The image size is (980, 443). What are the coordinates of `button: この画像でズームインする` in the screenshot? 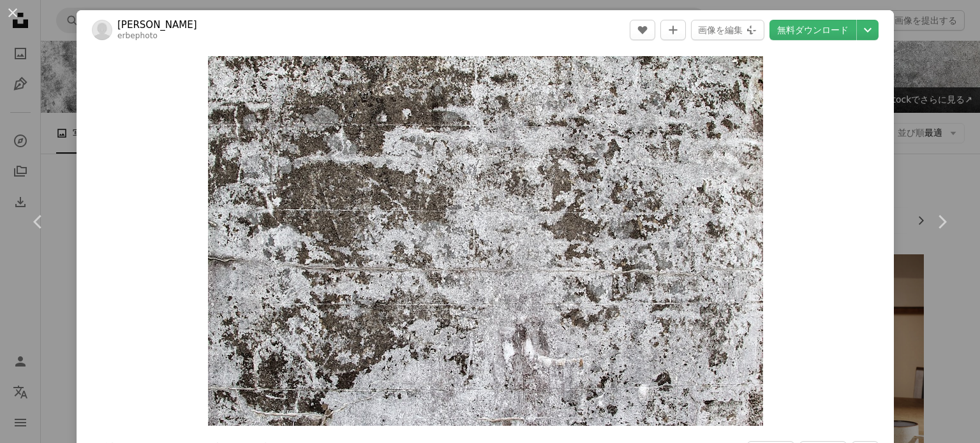 It's located at (485, 241).